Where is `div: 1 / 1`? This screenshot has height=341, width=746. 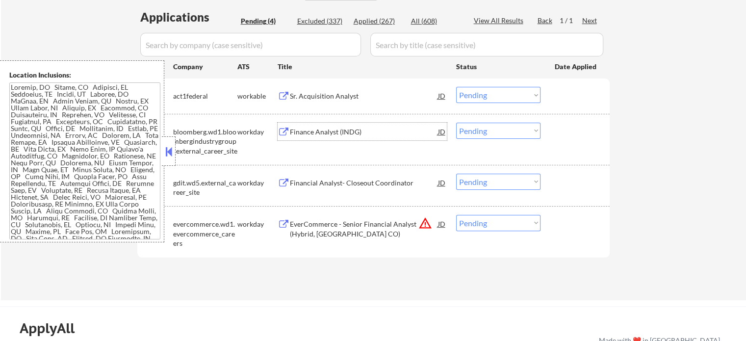
div: 1 / 1 is located at coordinates (571, 21).